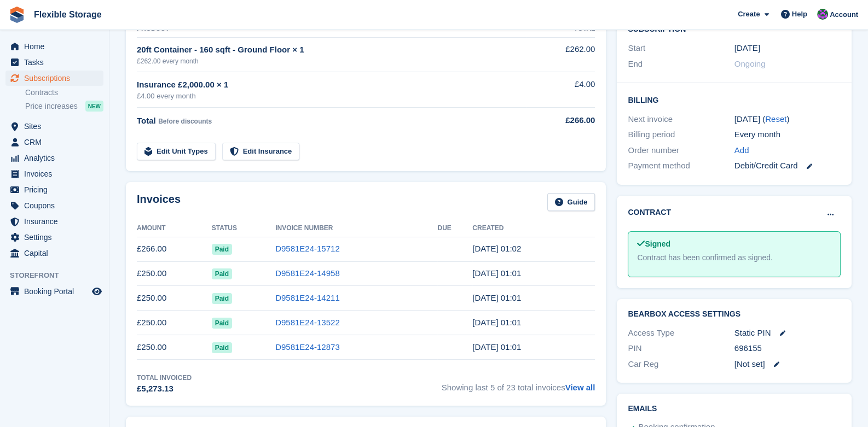  I want to click on div: £266.00, so click(560, 120).